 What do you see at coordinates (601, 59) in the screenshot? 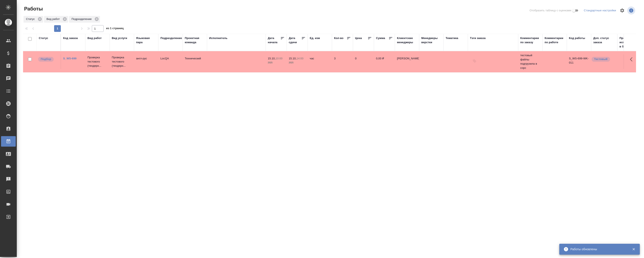
I see `p: Тестовый` at bounding box center [601, 59].